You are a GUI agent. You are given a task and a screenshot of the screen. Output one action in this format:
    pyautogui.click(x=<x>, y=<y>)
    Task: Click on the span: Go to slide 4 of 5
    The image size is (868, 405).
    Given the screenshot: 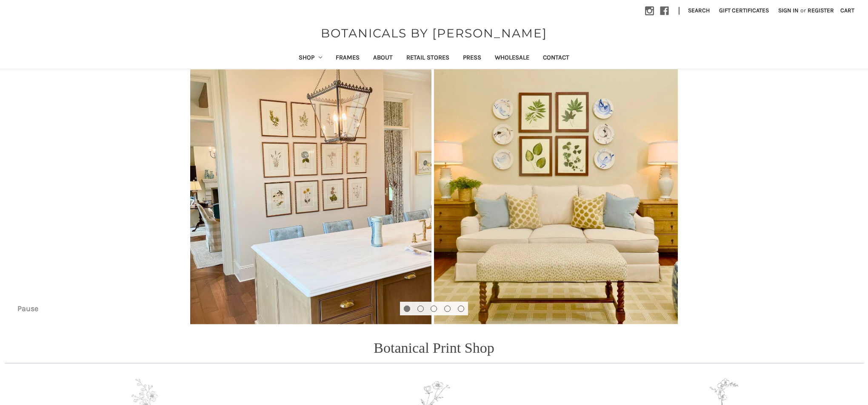 What is the action you would take?
    pyautogui.click(x=447, y=317)
    